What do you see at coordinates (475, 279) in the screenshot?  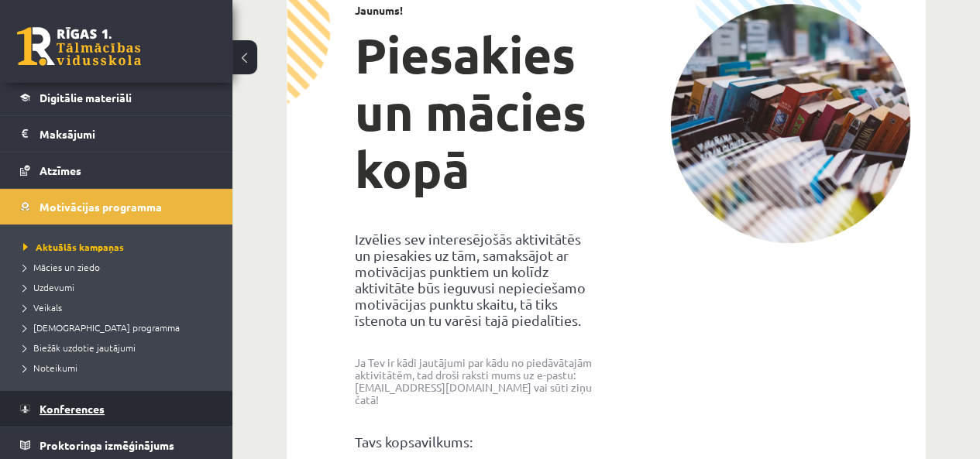 I see `p: Izvēlies sev interesējošās aktivitātēs un piesakies uz tām, samaksājot ar motivācijas punktiem un...` at bounding box center [475, 279].